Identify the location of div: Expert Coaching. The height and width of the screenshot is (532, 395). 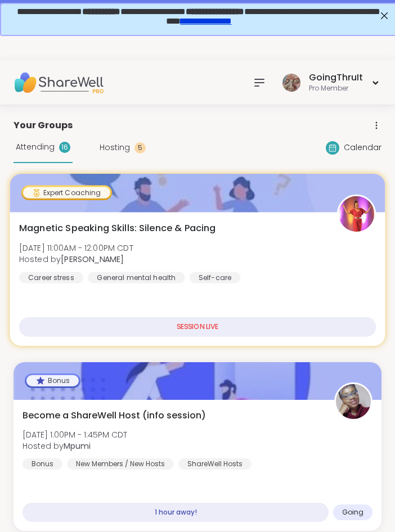
(66, 192).